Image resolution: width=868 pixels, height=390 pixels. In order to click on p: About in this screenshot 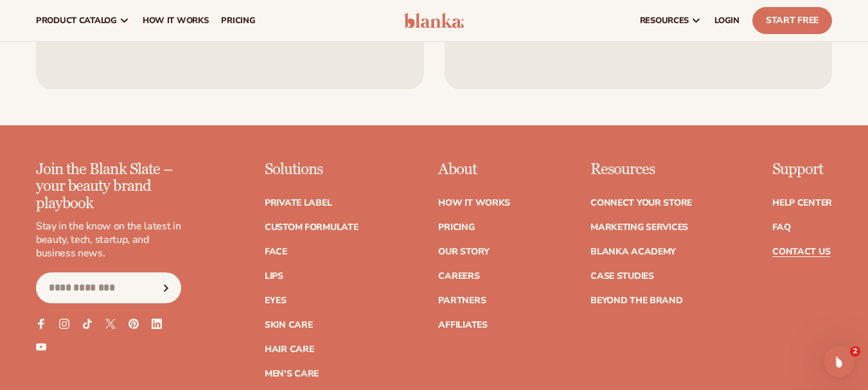, I will do `click(474, 170)`.